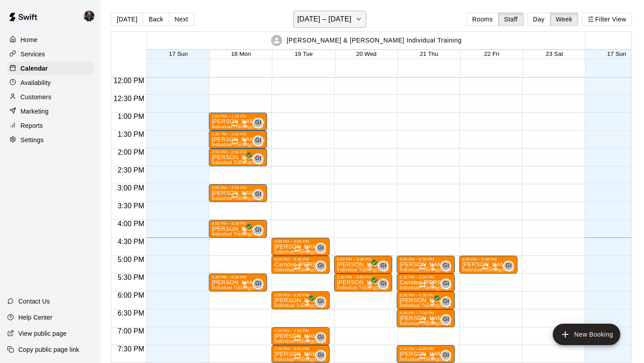 The height and width of the screenshot is (363, 644). Describe the element at coordinates (32, 140) in the screenshot. I see `p: Settings` at that location.